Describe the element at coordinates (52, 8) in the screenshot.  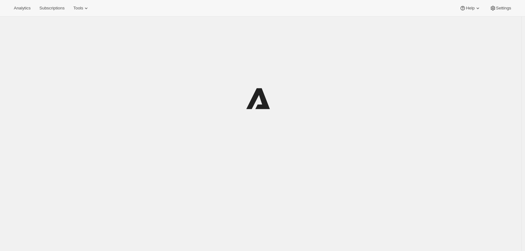
I see `span: Subscriptions` at that location.